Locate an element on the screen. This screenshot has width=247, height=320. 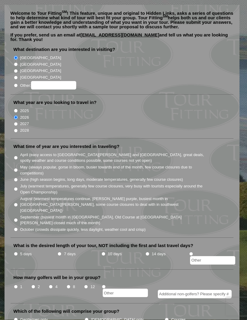
label: October (crowds dissipate quickly, less daylight, weather cool and crisp) is located at coordinates (83, 230).